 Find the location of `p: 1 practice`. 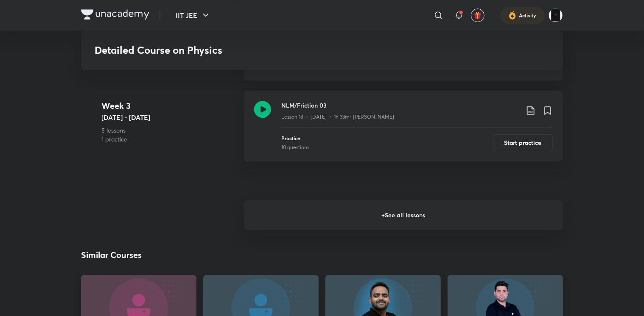

p: 1 practice is located at coordinates (169, 139).